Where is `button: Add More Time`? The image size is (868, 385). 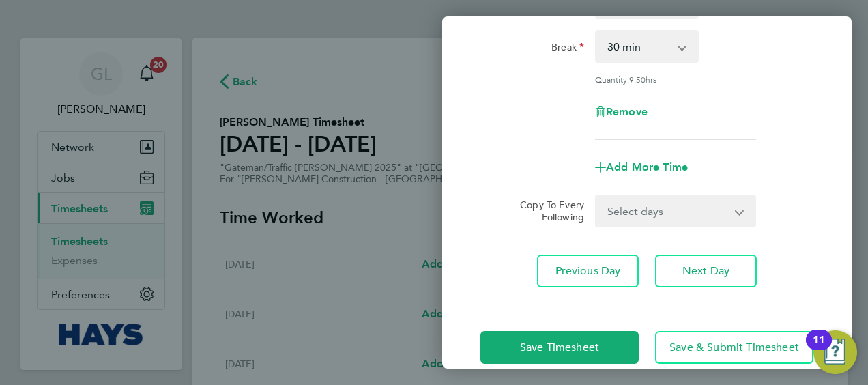 button: Add More Time is located at coordinates (641, 167).